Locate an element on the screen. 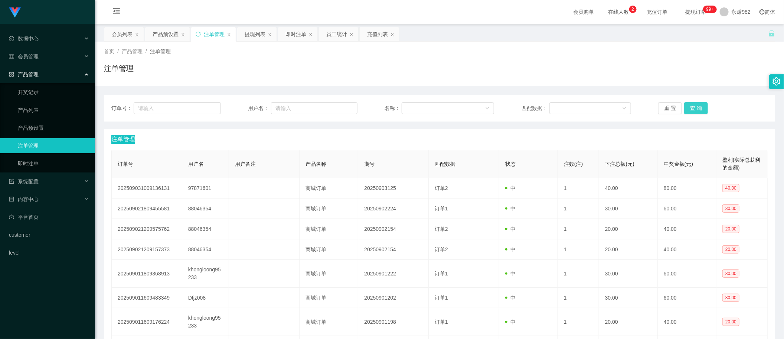  td: 202509021209157373 is located at coordinates (147, 249).